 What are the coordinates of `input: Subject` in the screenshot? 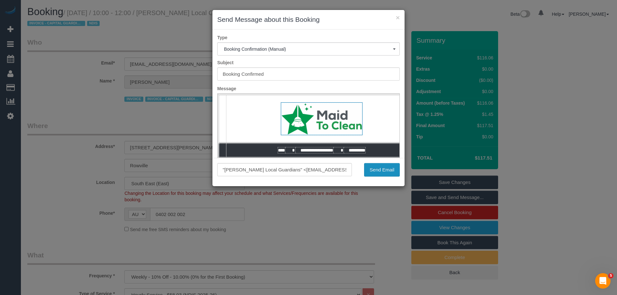 It's located at (309, 74).